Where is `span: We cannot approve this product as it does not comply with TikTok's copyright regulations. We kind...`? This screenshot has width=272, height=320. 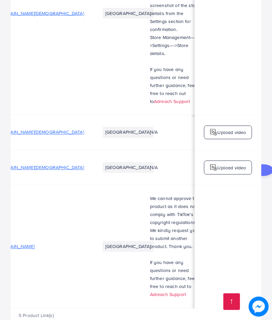 span: We cannot approve this product as it does not comply with TikTok's copyright regulations. We kind... is located at coordinates (175, 223).